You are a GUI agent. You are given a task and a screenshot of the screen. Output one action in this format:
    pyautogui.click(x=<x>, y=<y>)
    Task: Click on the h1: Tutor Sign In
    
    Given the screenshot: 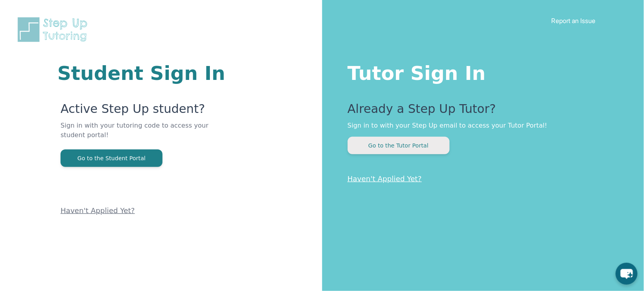 What is the action you would take?
    pyautogui.click(x=480, y=71)
    